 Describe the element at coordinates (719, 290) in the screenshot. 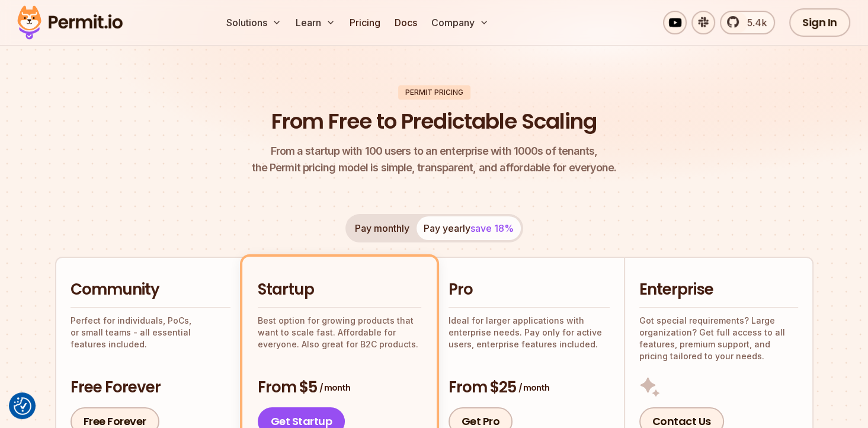

I see `h2: Enterprise` at that location.